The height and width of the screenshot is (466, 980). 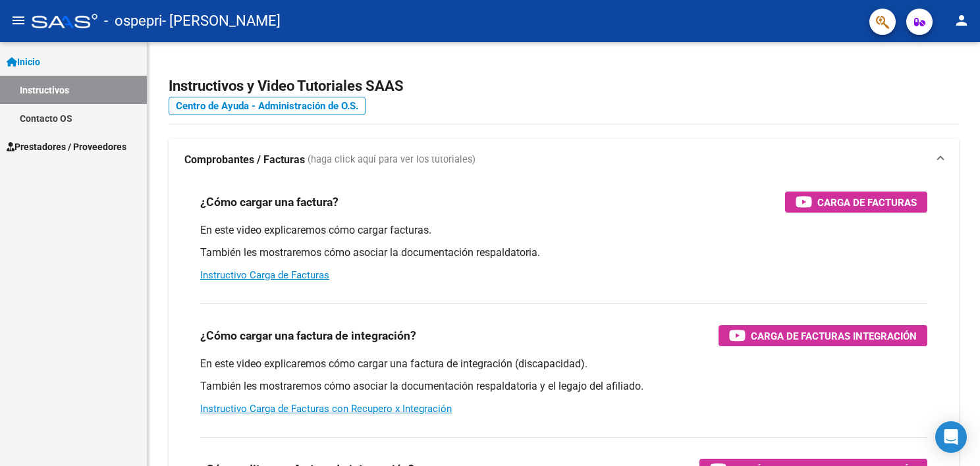 I want to click on p: También les mostraremos cómo asociar la documentación respaldatoria., so click(x=564, y=253).